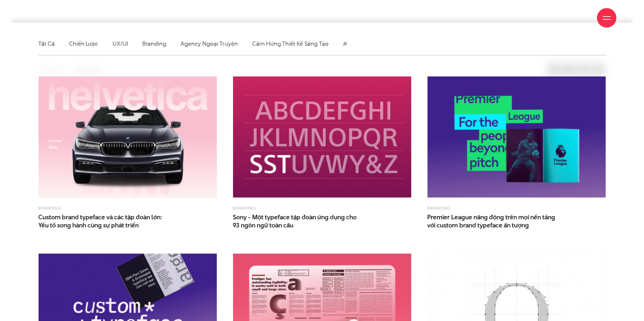  I want to click on img: Custom brand typeface và các tập đoàn lớn: Cặp bài trùng, so click(127, 137).